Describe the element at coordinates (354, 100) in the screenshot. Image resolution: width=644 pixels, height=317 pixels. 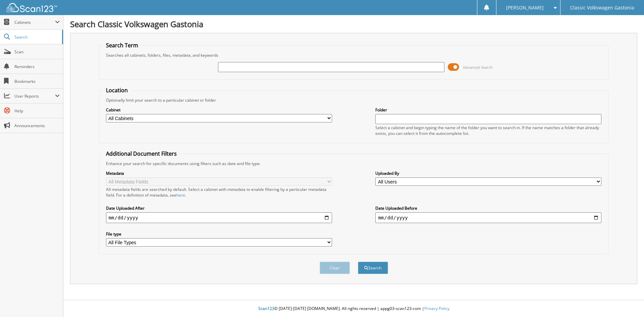
I see `div: Optionally limit your search to a particular cabinet or folder` at that location.